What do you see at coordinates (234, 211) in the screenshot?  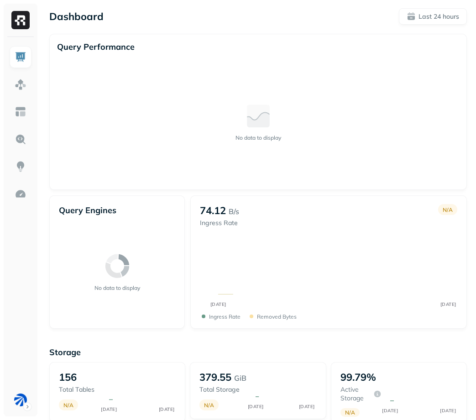 I see `p: B/s` at bounding box center [234, 211].